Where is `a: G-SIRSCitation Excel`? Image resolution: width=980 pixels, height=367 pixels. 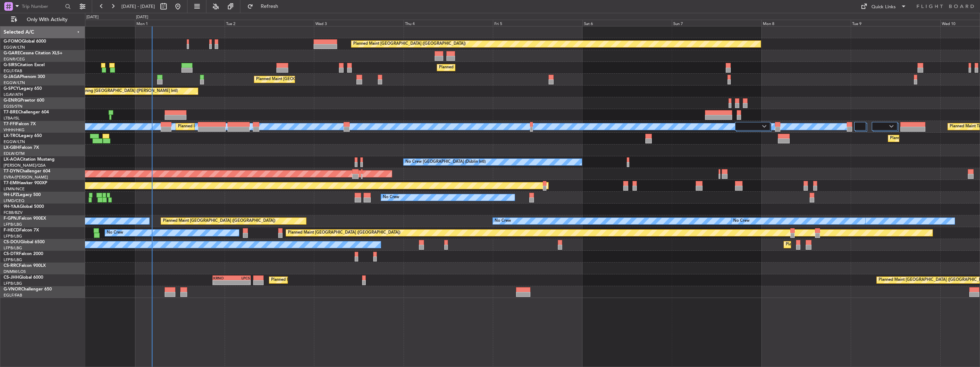
a: G-SIRSCitation Excel is located at coordinates (24, 65).